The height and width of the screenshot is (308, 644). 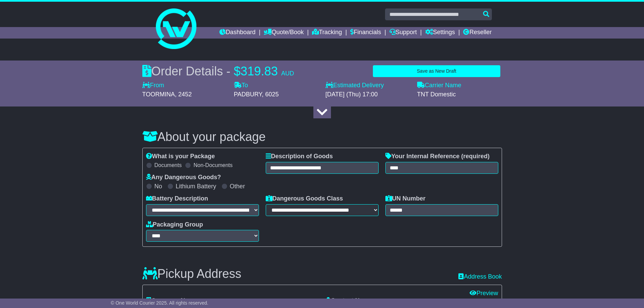 What do you see at coordinates (159, 94) in the screenshot?
I see `span: TOORMINA` at bounding box center [159, 94].